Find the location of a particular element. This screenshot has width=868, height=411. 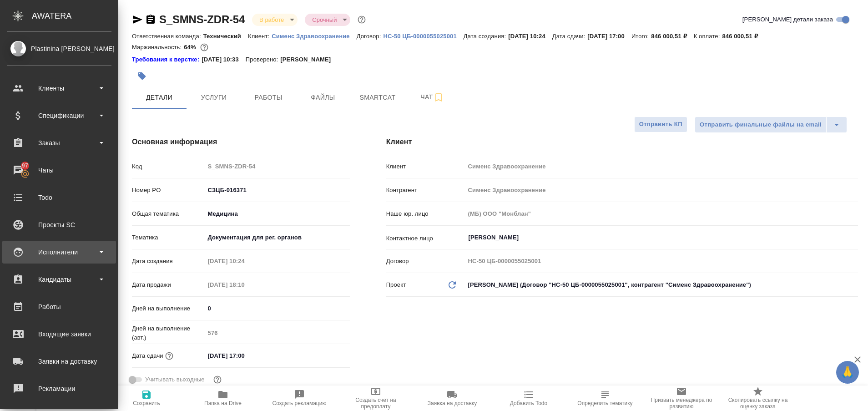

div: Заявки на доставку is located at coordinates (59, 361).